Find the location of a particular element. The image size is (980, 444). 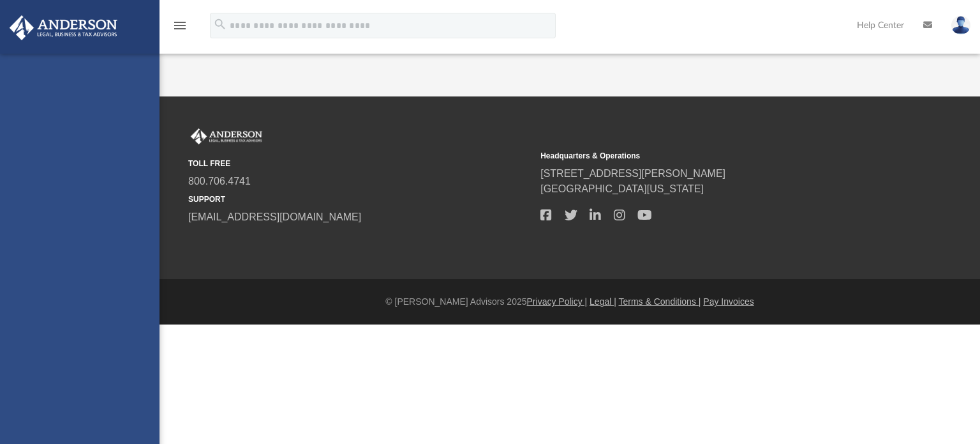

a: menu is located at coordinates (180, 28).